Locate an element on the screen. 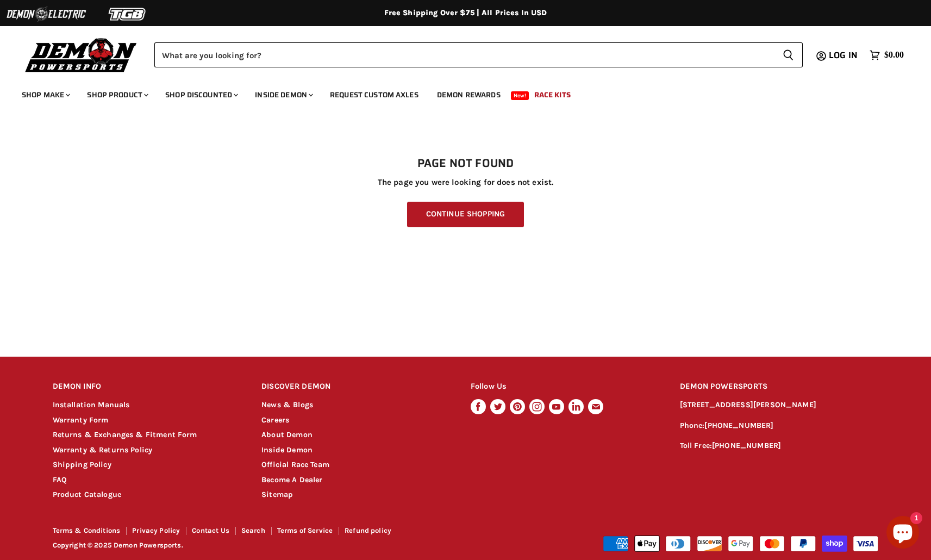 Image resolution: width=931 pixels, height=560 pixels. a: Privacy Policy is located at coordinates (156, 530).